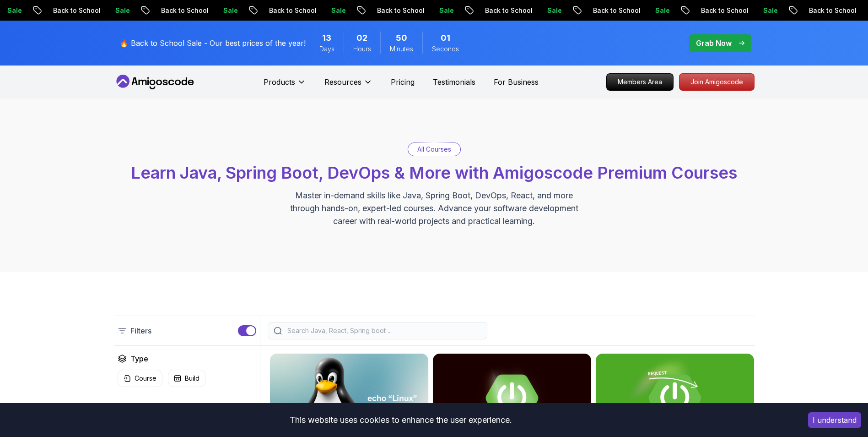 Image resolution: width=868 pixels, height=437 pixels. What do you see at coordinates (434, 172) in the screenshot?
I see `span: Learn Java, Spring Boot, DevOps & More with Amigoscode Premium Courses` at bounding box center [434, 172].